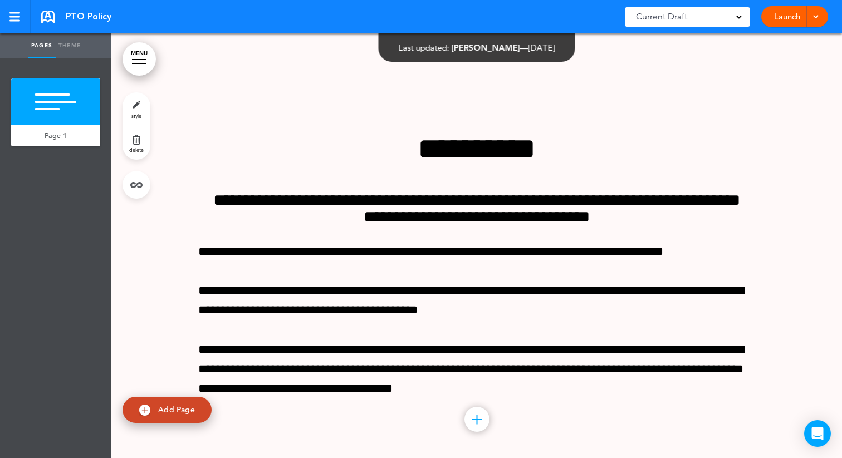 The height and width of the screenshot is (458, 842). Describe the element at coordinates (70, 46) in the screenshot. I see `a: Theme` at that location.